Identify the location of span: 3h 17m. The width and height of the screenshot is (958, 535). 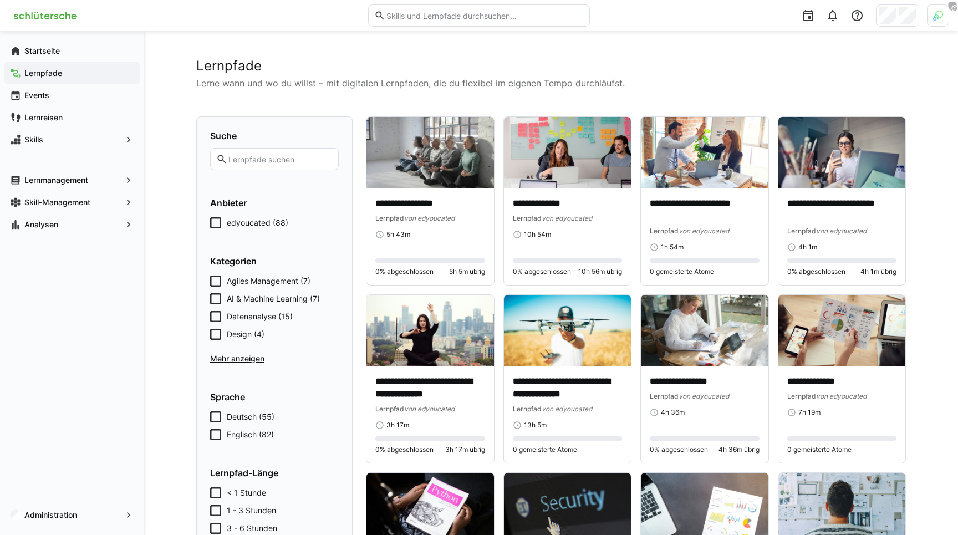
(397, 425).